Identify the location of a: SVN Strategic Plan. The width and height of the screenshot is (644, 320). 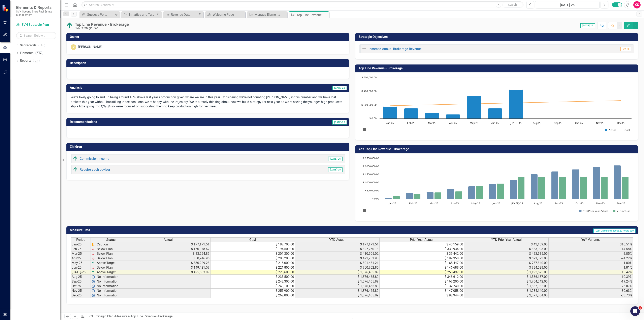
(100, 316).